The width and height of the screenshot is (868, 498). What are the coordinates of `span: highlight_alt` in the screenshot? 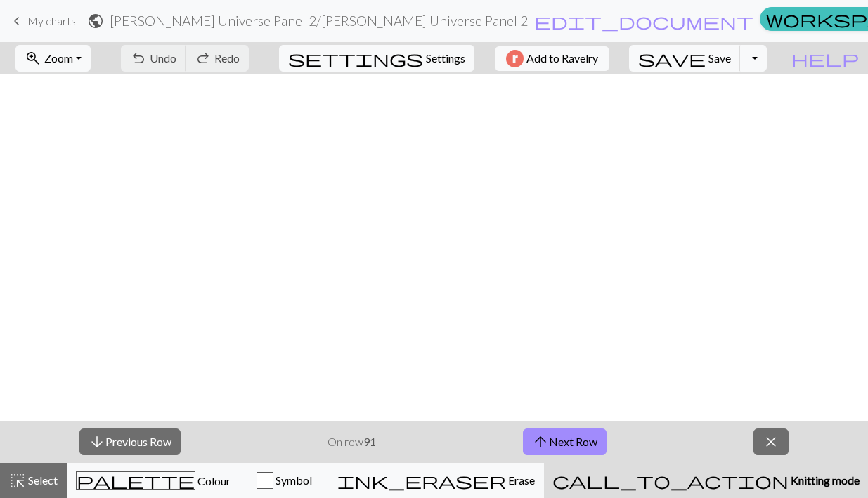 It's located at (18, 480).